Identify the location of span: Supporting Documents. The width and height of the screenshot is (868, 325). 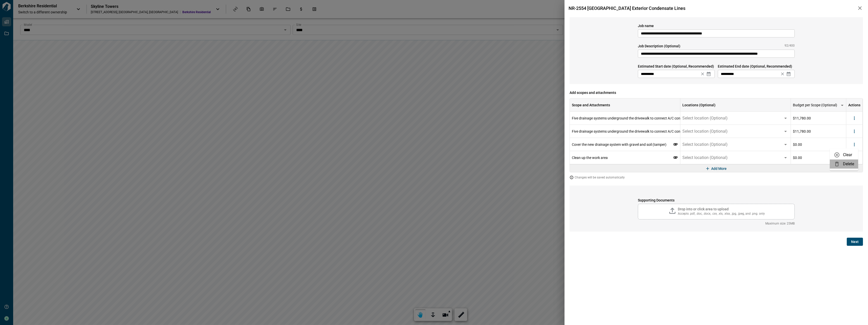
(716, 200).